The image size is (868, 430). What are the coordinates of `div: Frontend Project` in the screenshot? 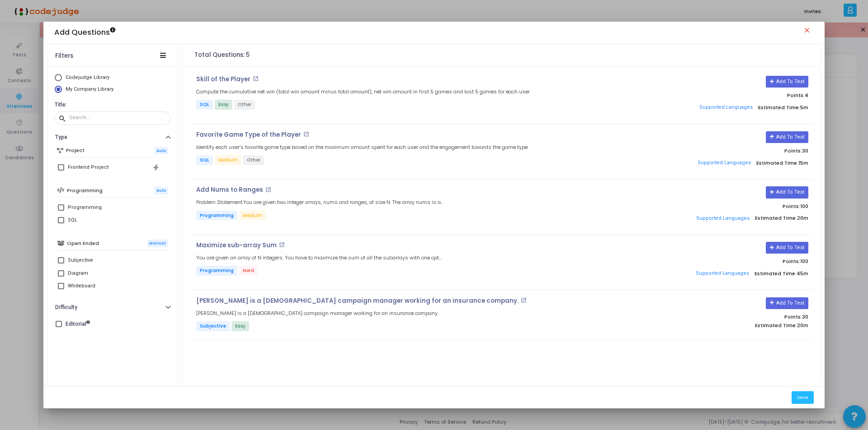 It's located at (88, 168).